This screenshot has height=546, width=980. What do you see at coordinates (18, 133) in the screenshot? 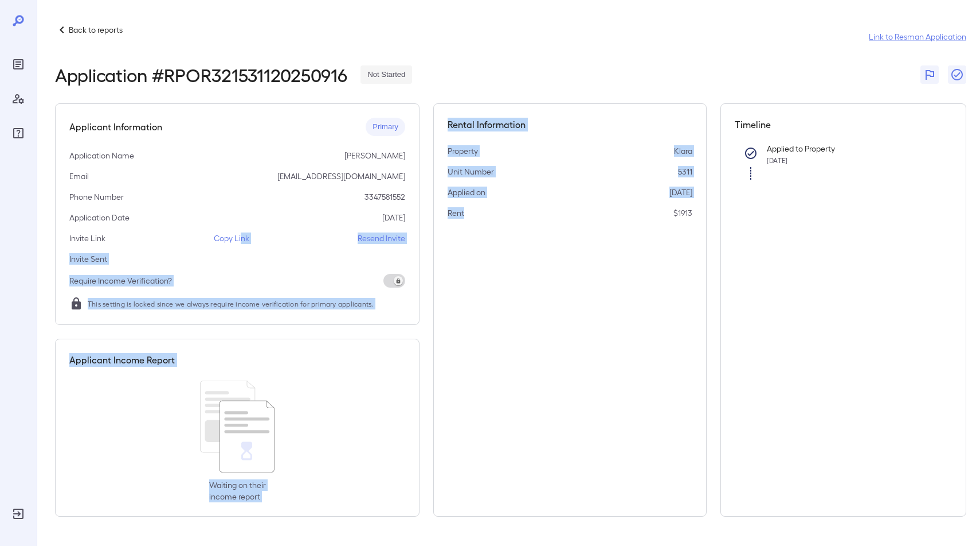
I see `div: FAQ` at bounding box center [18, 133].